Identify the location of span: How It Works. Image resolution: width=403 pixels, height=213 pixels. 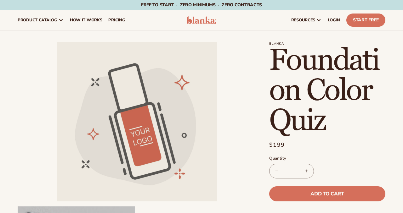
(86, 20).